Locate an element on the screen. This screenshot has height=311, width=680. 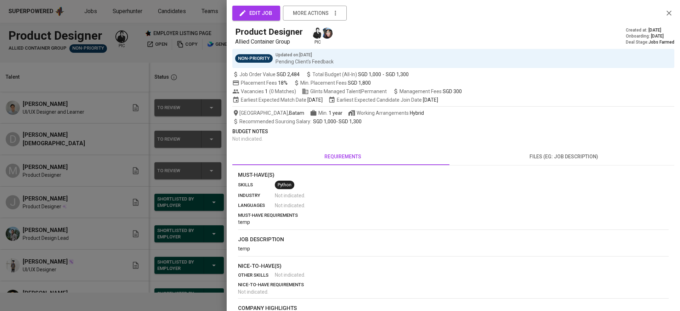
button: edit job is located at coordinates (256, 13).